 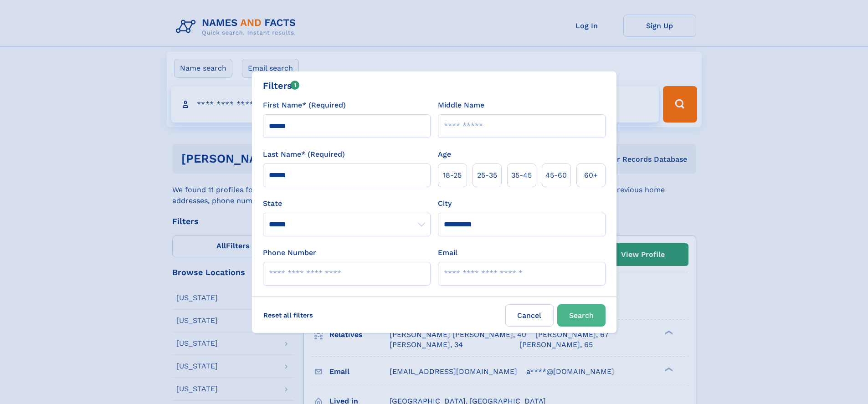 I want to click on label: Cancel, so click(x=530, y=316).